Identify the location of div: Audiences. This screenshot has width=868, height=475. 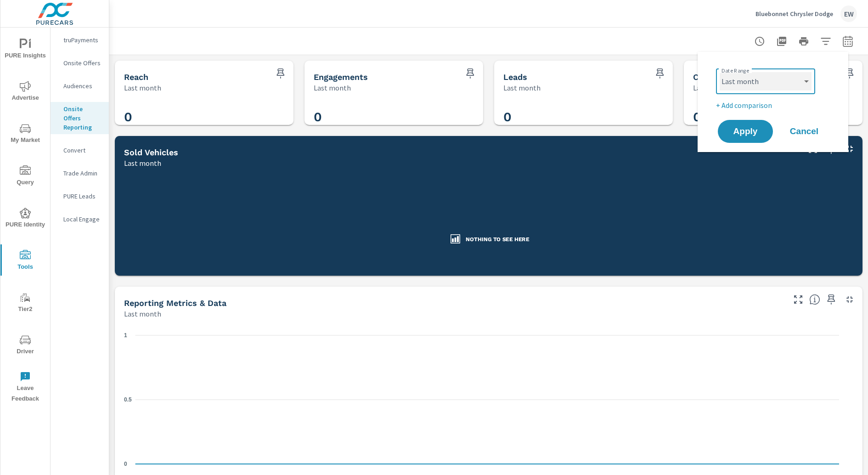
(80, 86).